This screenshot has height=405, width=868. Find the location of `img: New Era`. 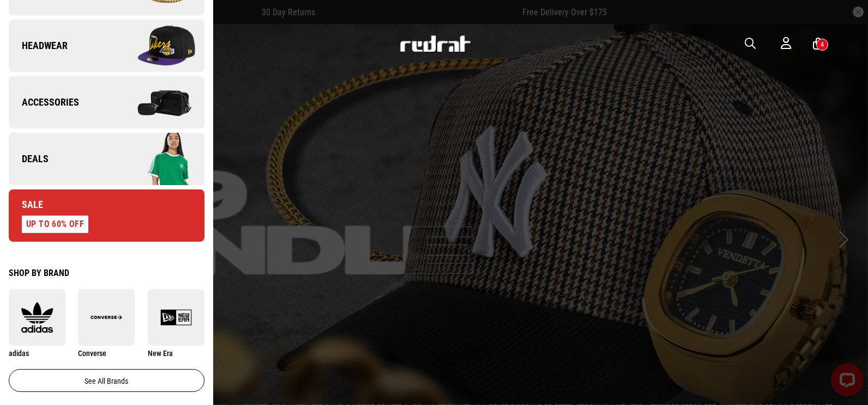

img: New Era is located at coordinates (176, 317).